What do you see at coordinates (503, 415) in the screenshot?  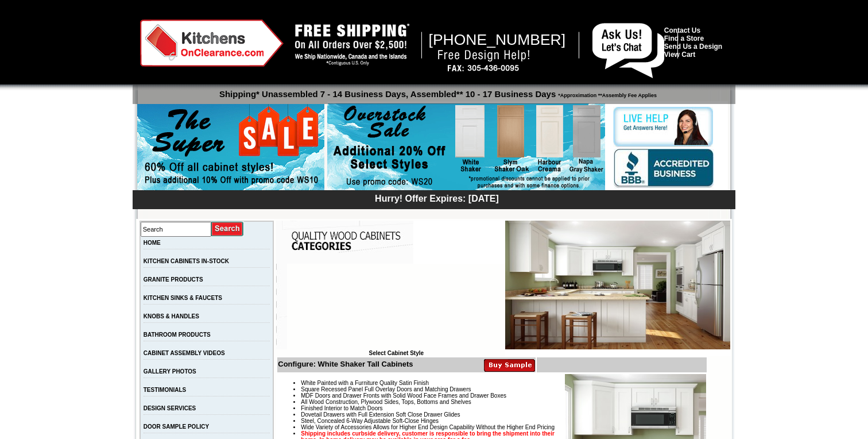 I see `li: Dovetail Drawers with Full Extension Soft Close Drawer Glides` at bounding box center [503, 415].